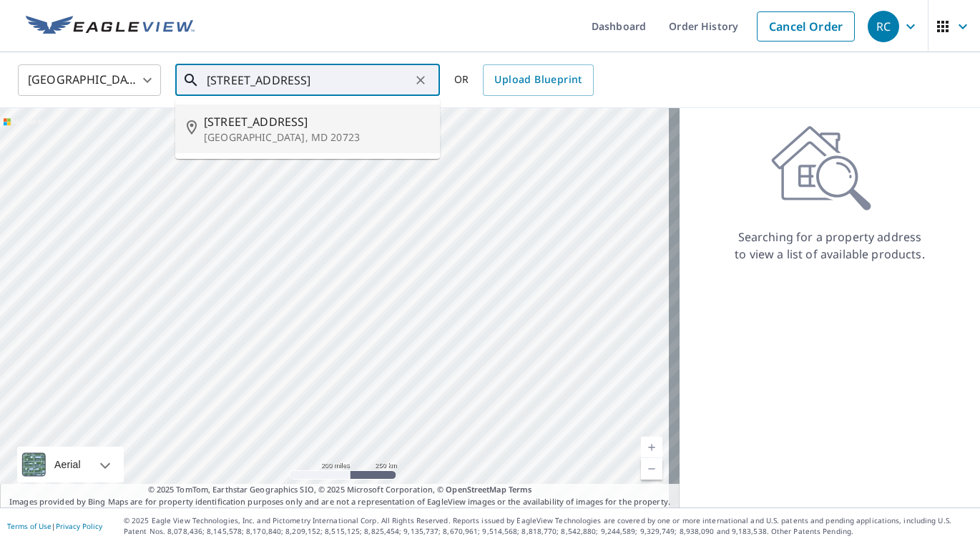 The image size is (980, 544). I want to click on p: Searching for a property address to view a list of available products., so click(830, 246).